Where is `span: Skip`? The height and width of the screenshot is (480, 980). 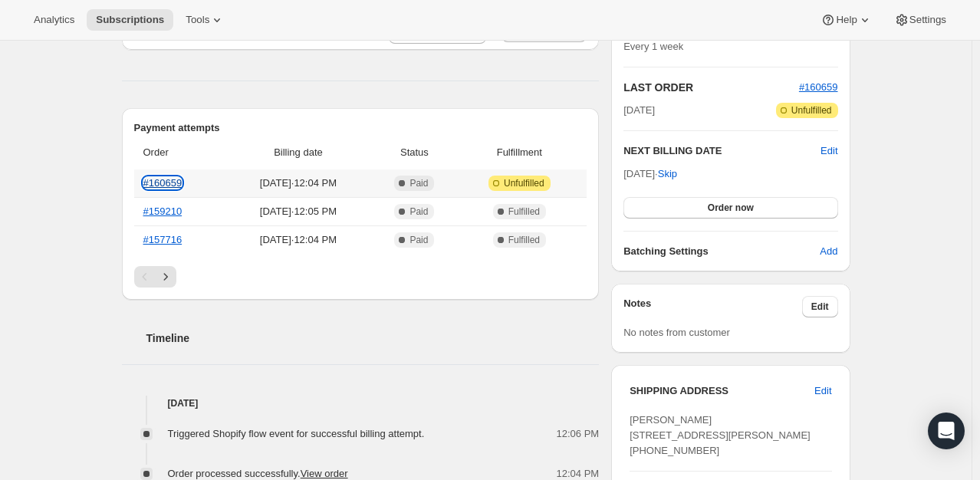 span: Skip is located at coordinates (667, 174).